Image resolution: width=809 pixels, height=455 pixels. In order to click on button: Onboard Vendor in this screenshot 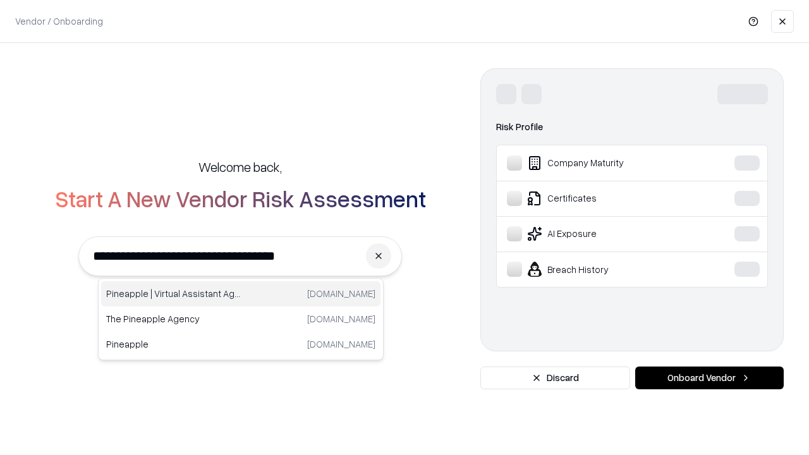, I will do `click(709, 378)`.